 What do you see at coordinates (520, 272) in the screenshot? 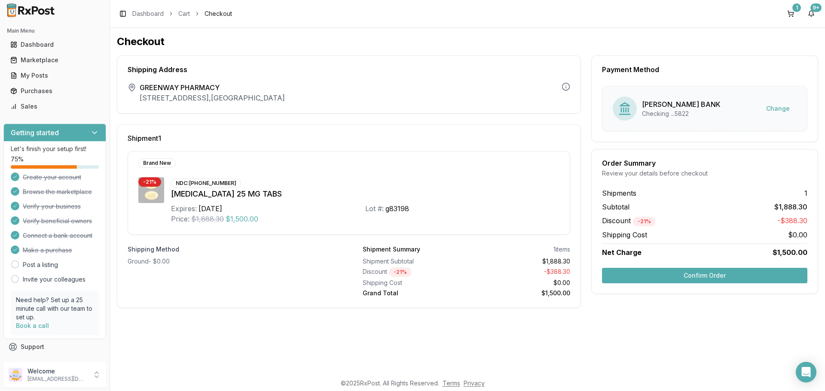
I see `div: - $388.30` at bounding box center [520, 272].